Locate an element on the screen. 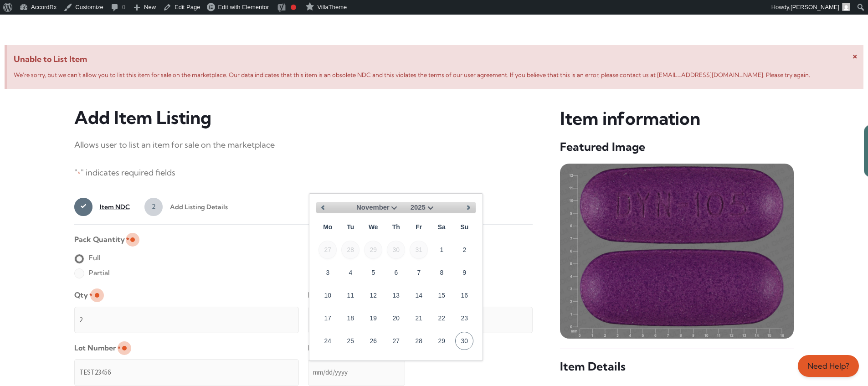  a: 20 is located at coordinates (396, 318).